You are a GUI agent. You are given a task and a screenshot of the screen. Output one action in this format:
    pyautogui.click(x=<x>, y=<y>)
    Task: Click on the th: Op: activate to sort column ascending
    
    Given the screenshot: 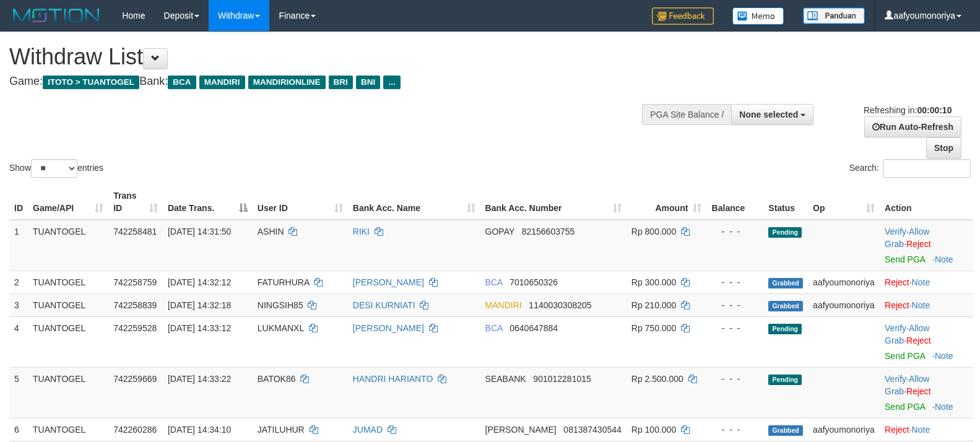 What is the action you would take?
    pyautogui.click(x=844, y=202)
    